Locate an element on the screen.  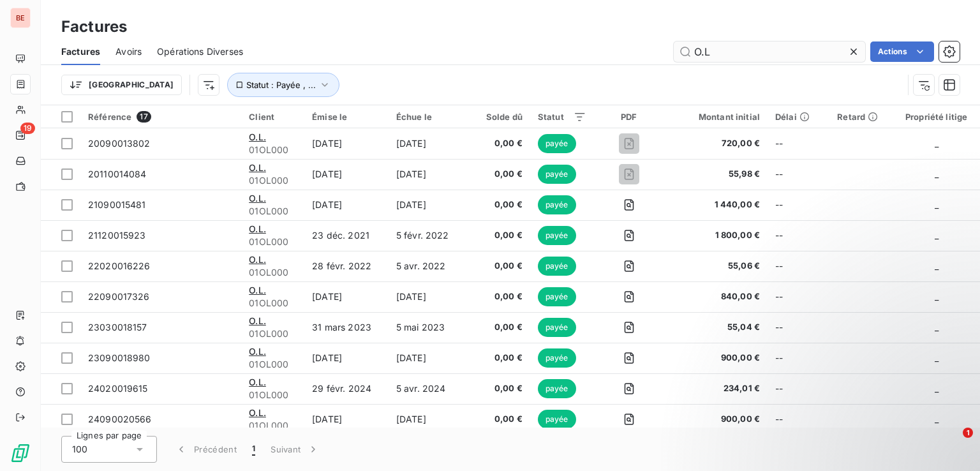
span: 19 is located at coordinates (28, 128).